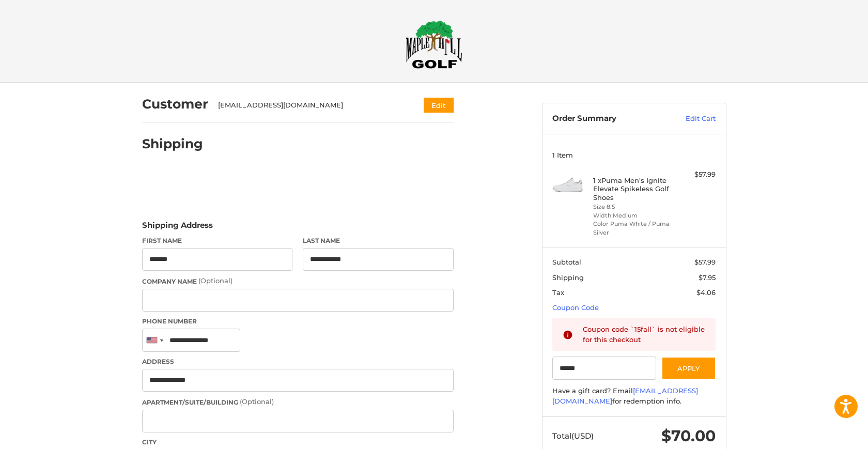  Describe the element at coordinates (378, 241) in the screenshot. I see `label: Last Name` at that location.